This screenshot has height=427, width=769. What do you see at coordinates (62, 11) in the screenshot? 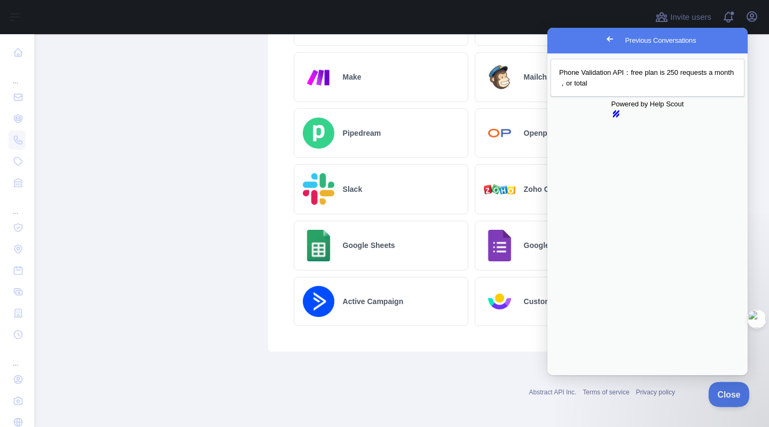
I see `span: Go back` at bounding box center [62, 11].